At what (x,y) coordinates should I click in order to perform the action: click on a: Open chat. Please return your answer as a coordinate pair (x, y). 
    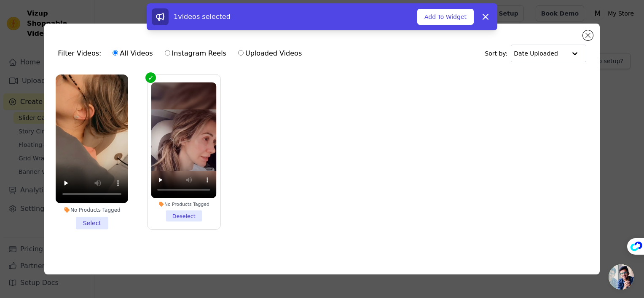
    Looking at the image, I should click on (621, 277).